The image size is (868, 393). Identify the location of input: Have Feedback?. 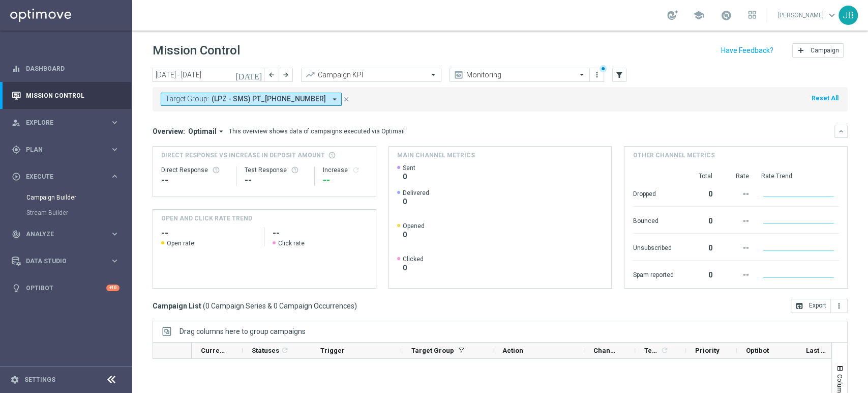
(747, 51).